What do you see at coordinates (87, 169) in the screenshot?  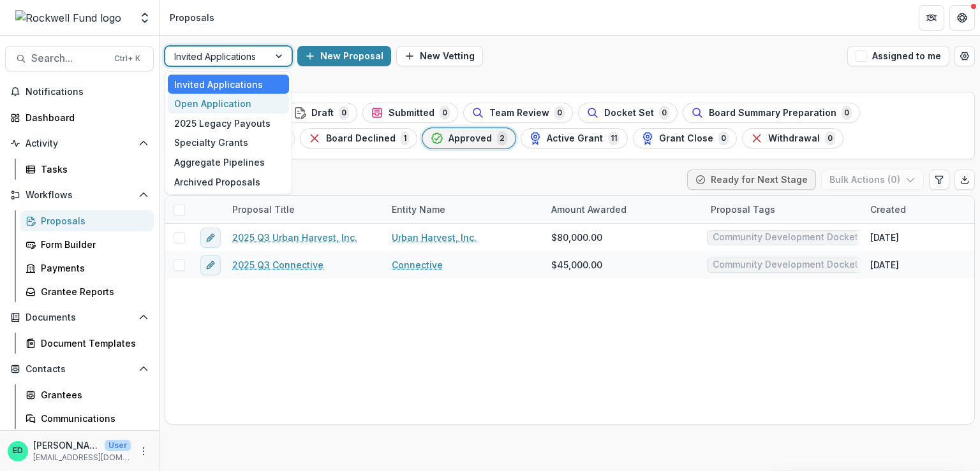 I see `a: Tasks` at bounding box center [87, 169].